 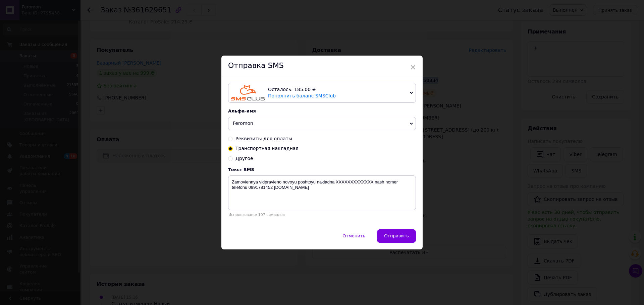 I want to click on div: Осталось: 185.00 ₴, so click(x=337, y=90).